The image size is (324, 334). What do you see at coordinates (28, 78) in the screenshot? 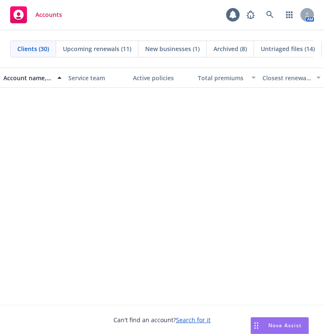
I see `div: Account name, DBA` at bounding box center [28, 78].